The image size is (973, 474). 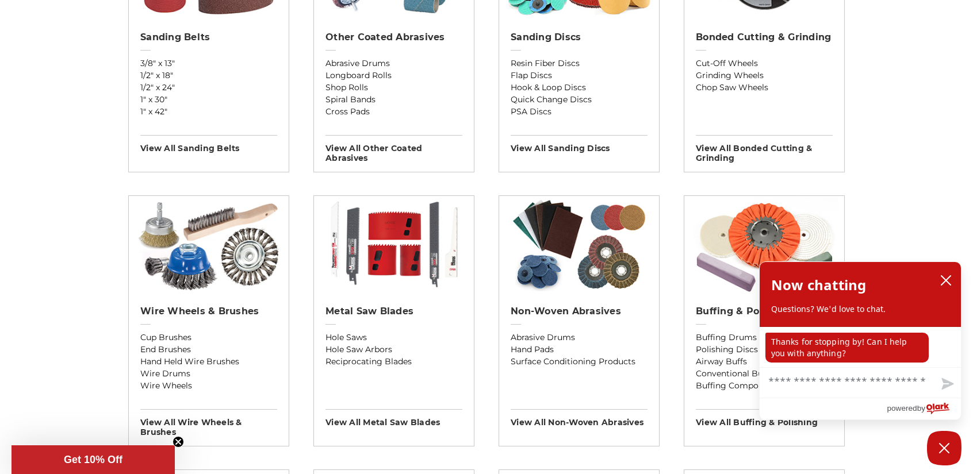 I want to click on span: by, so click(x=921, y=408).